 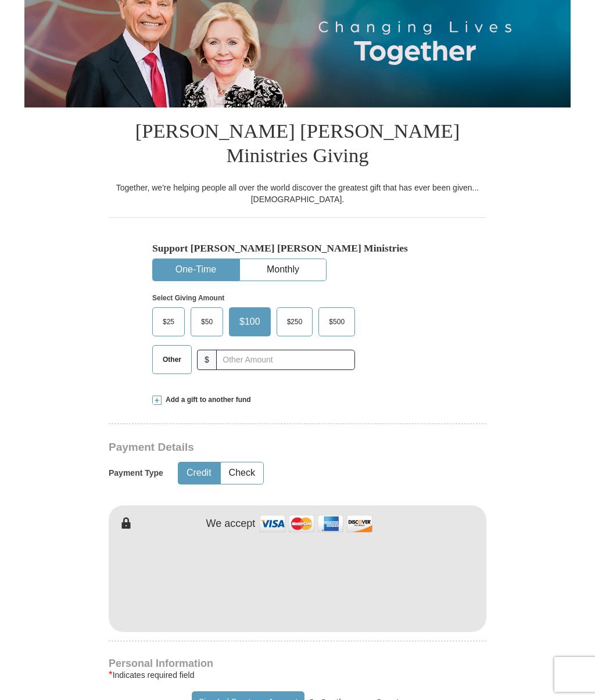 What do you see at coordinates (172, 359) in the screenshot?
I see `span: Other` at bounding box center [172, 359].